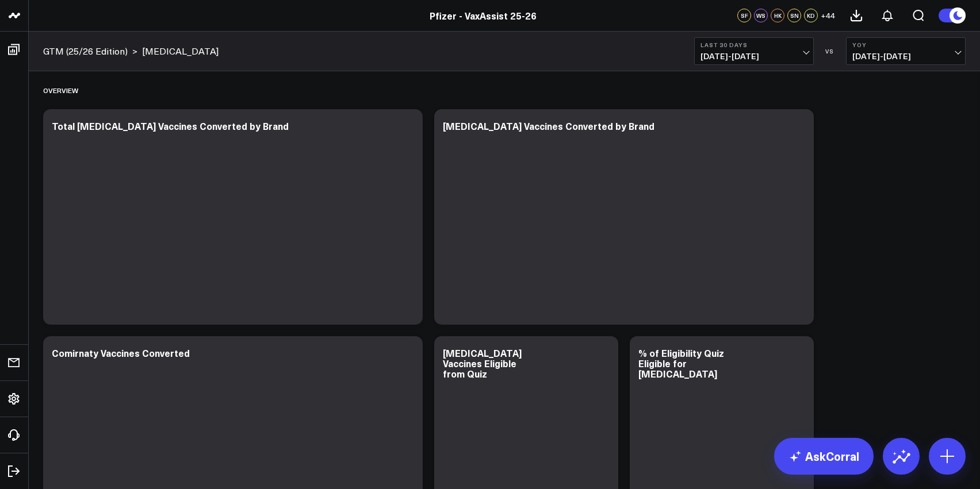  Describe the element at coordinates (906, 45) in the screenshot. I see `b: YoY` at that location.